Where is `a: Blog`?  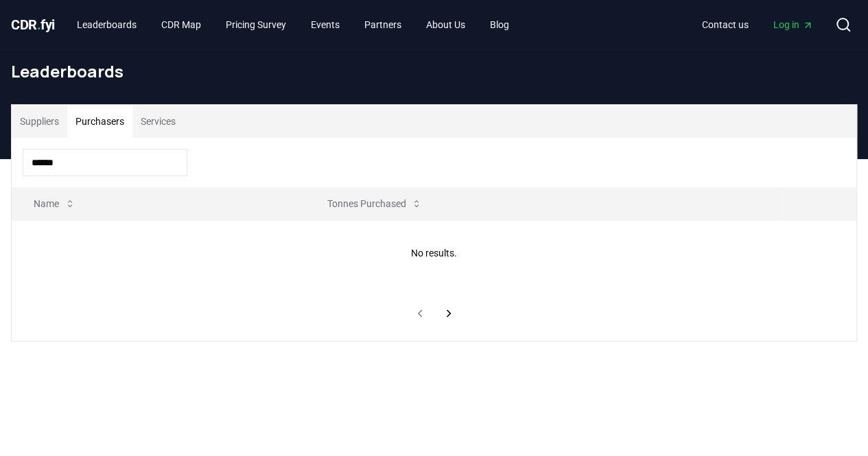 a: Blog is located at coordinates (500, 25).